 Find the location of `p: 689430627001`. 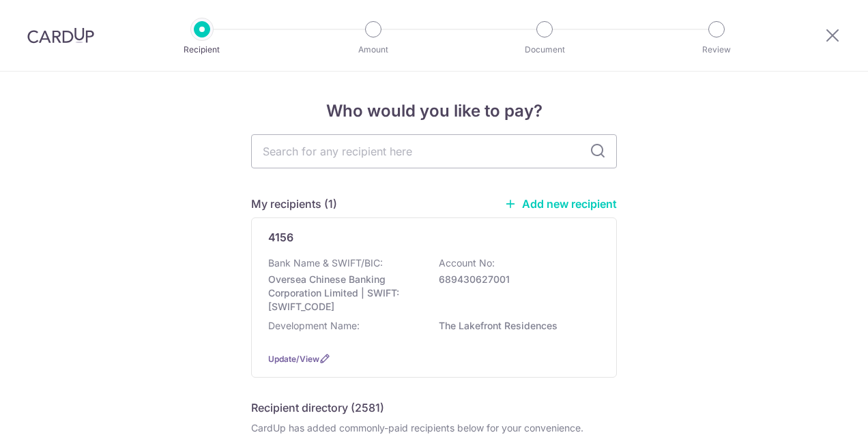

p: 689430627001 is located at coordinates (515, 280).